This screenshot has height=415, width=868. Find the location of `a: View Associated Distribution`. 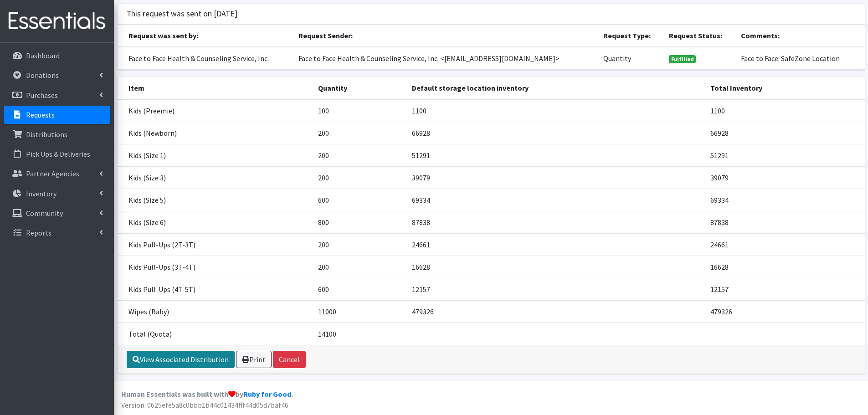

a: View Associated Distribution is located at coordinates (180, 359).